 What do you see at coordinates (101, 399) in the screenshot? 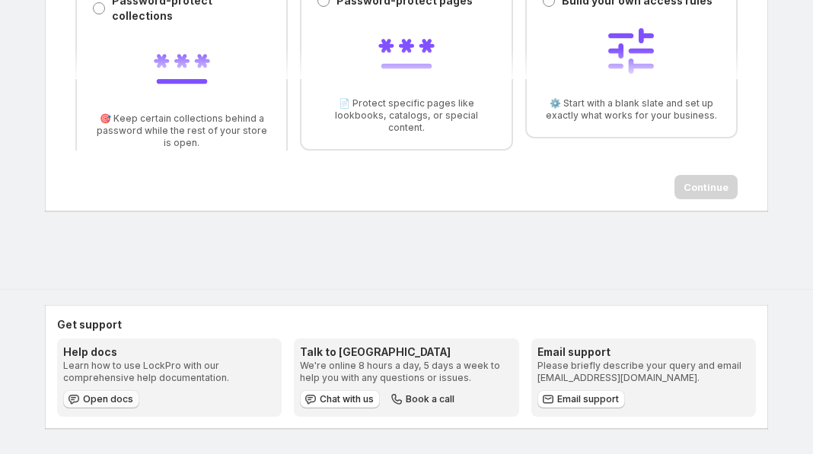
I see `a: Open docs` at bounding box center [101, 399].